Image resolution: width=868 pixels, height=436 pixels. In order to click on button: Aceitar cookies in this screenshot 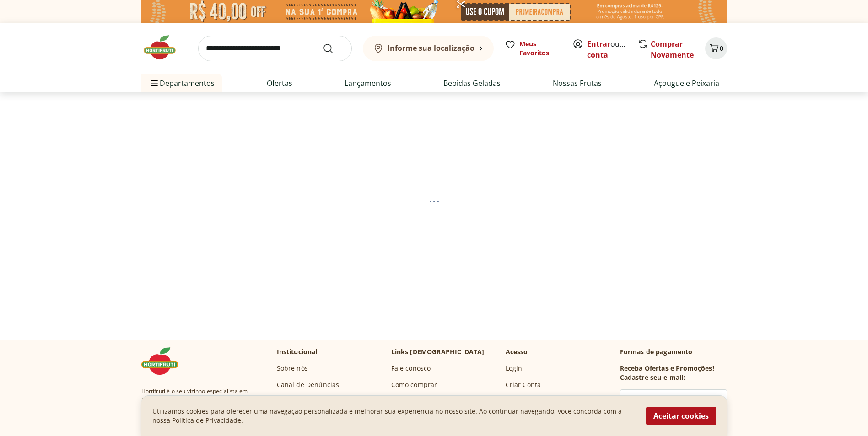, I will do `click(681, 416)`.